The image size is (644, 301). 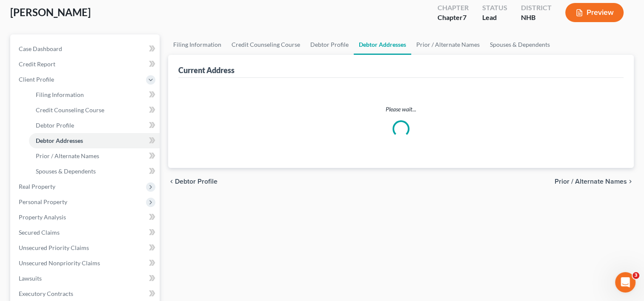 What do you see at coordinates (60, 141) in the screenshot?
I see `span: Debtor Addresses` at bounding box center [60, 141].